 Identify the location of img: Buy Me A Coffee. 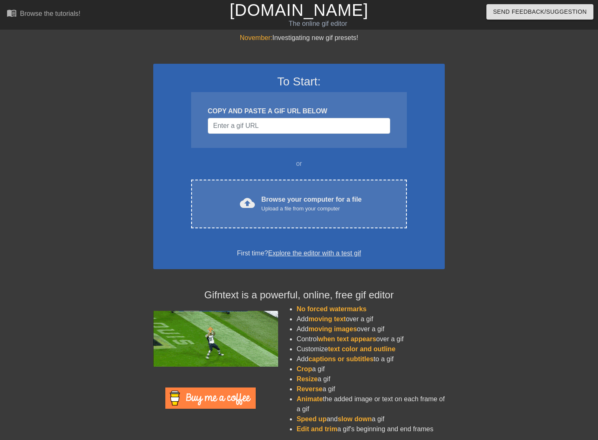
(210, 398).